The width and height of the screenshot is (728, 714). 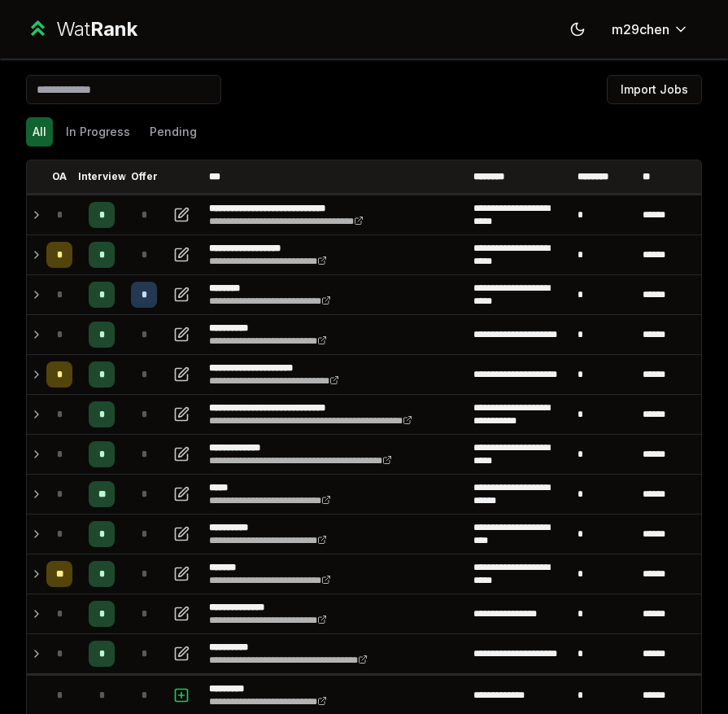 What do you see at coordinates (640, 29) in the screenshot?
I see `span: m29chen` at bounding box center [640, 29].